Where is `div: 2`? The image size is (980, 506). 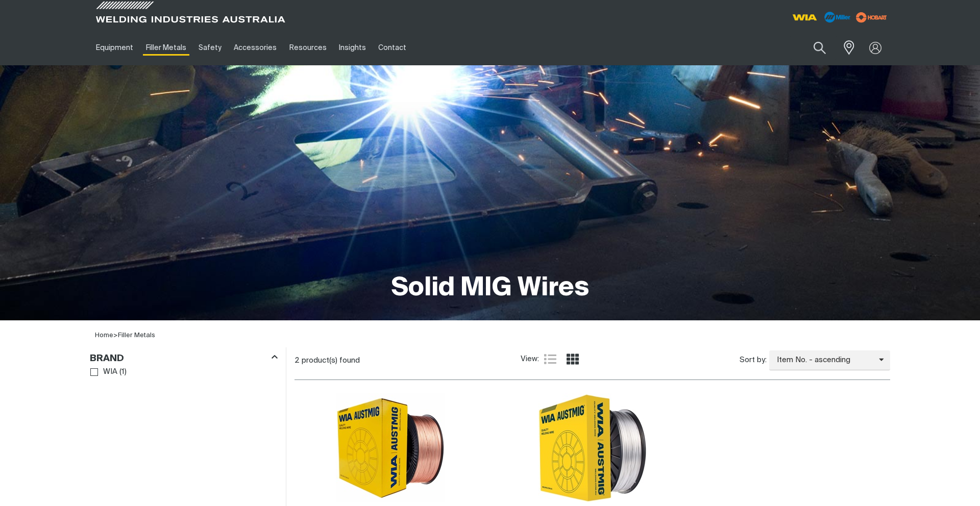
div: 2 is located at coordinates (407, 361).